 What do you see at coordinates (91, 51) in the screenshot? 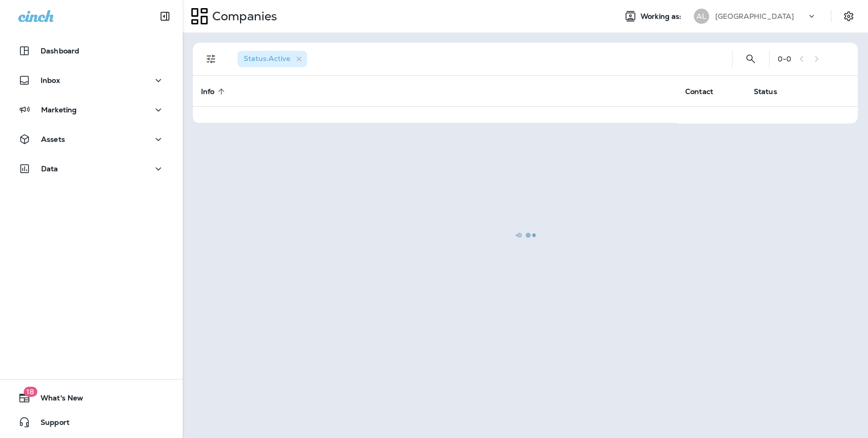
I see `button: Dashboard` at bounding box center [91, 51].